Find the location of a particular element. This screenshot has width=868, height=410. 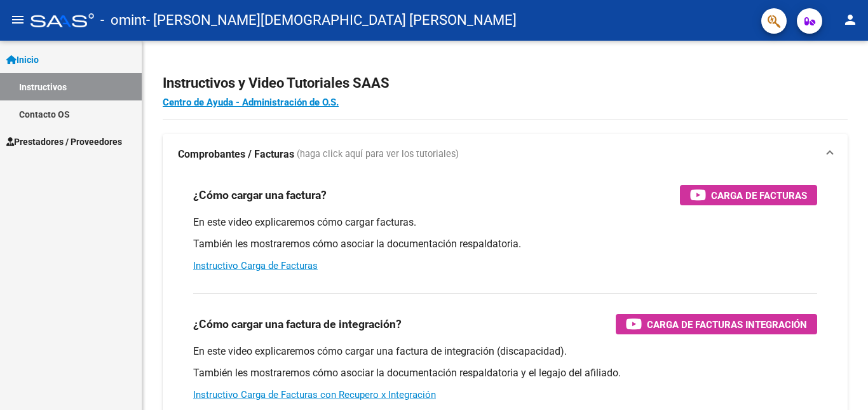

p: En este video explicaremos cómo cargar una factura de integración (discapacidad). is located at coordinates (505, 352).